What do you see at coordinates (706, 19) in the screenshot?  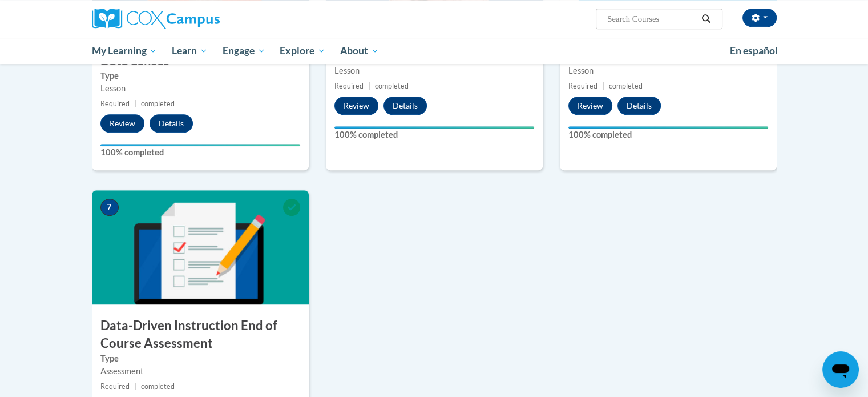 I see `button: Search` at bounding box center [706, 19].